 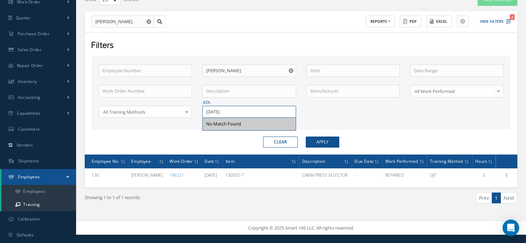 I want to click on div: Showing 1 to 1 of 1 records, so click(x=190, y=201).